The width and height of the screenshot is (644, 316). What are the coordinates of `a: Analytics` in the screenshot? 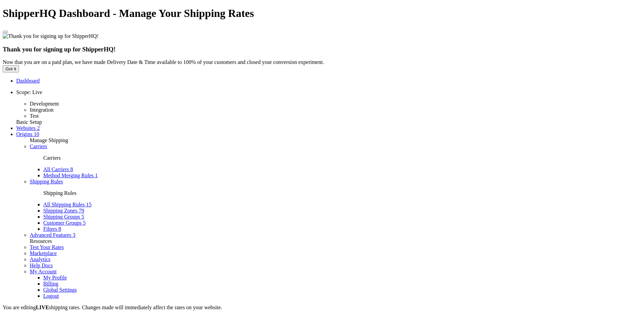 It's located at (40, 259).